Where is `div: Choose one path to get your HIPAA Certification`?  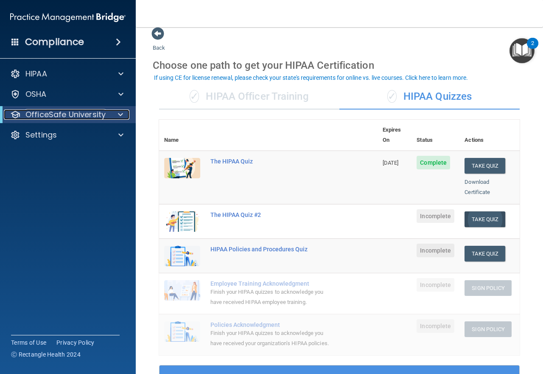
div: Choose one path to get your HIPAA Certification is located at coordinates (339, 65).